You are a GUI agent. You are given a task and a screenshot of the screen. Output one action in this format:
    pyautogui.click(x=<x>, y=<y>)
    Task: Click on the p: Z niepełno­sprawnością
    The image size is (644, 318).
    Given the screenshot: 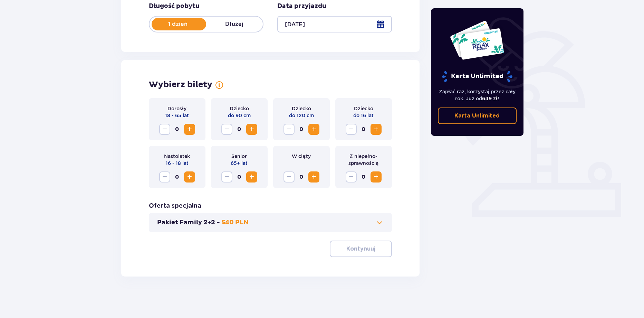 What is the action you would take?
    pyautogui.click(x=363, y=160)
    